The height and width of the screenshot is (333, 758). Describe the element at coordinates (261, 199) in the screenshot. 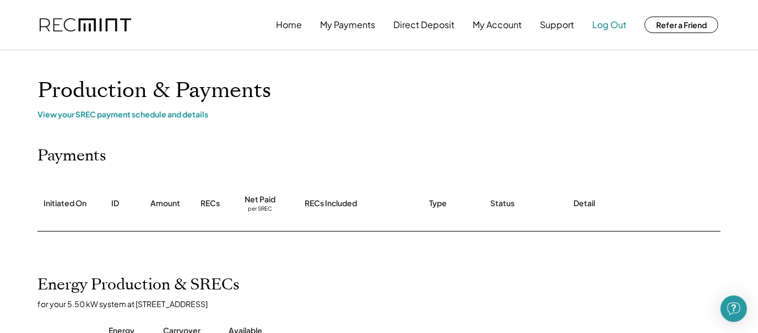

I see `div: Net Paid` at that location.